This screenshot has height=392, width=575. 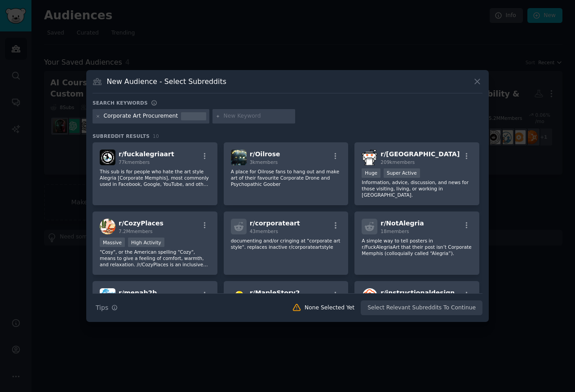 I want to click on p: This sub is for people who hate the art style Alegria [Corporate Memphis], most commonly used in ..., so click(x=155, y=178).